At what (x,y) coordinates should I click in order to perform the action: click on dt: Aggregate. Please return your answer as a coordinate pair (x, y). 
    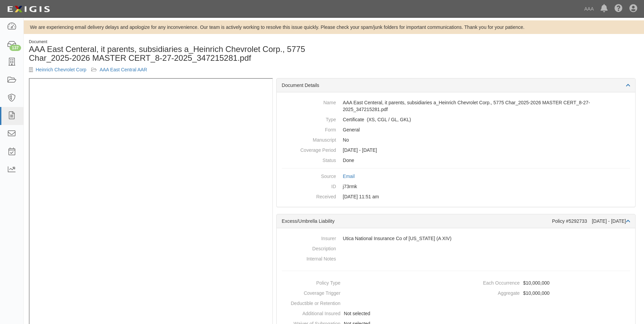
    Looking at the image, I should click on (489, 292).